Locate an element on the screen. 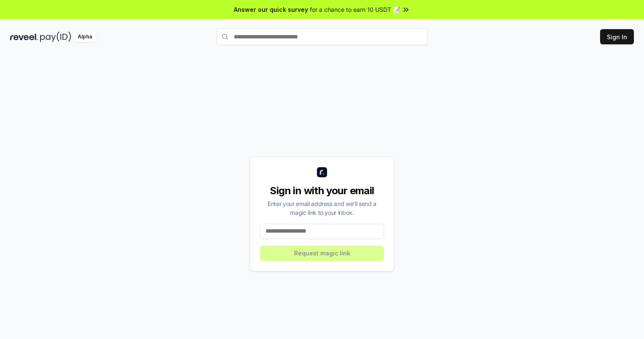 Image resolution: width=644 pixels, height=339 pixels. div: Alpha is located at coordinates (85, 37).